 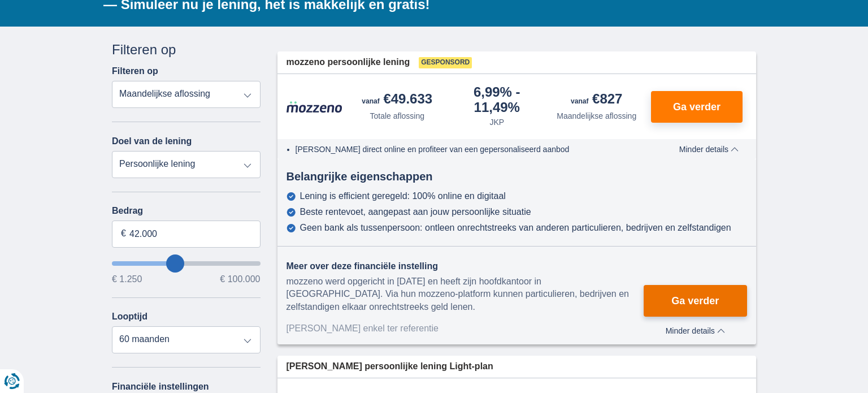 I want to click on div: Belangrijke eigenschappen, so click(x=517, y=177).